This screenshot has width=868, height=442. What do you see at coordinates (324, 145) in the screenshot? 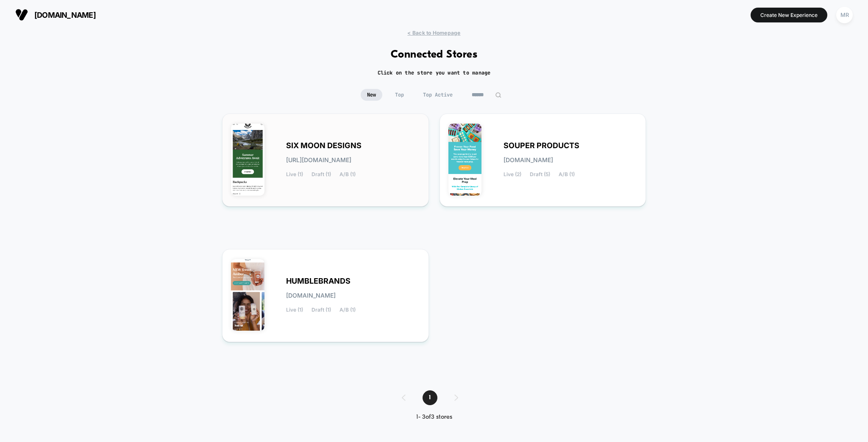
I see `span: SIX MOON DESIGNS` at bounding box center [324, 145].